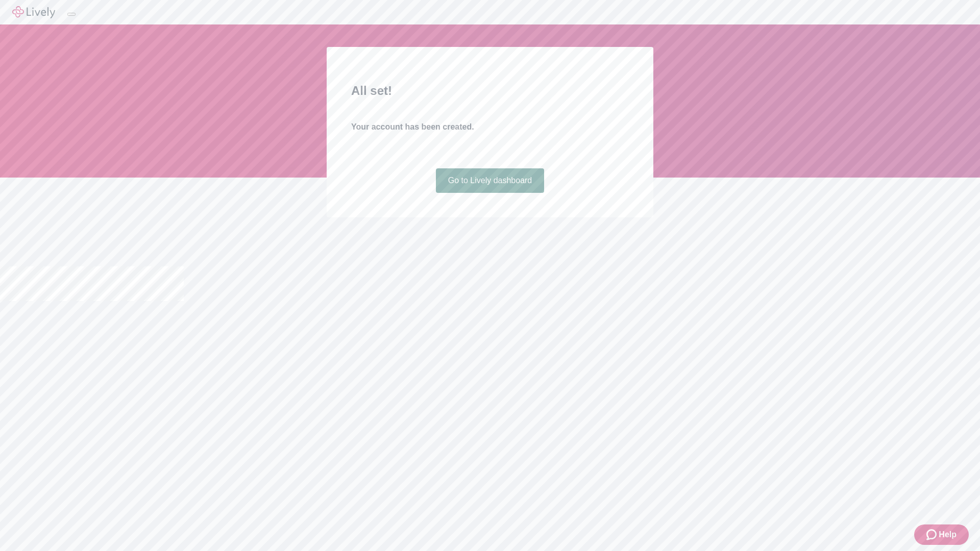 This screenshot has height=551, width=980. What do you see at coordinates (490, 127) in the screenshot?
I see `h4: Your account has been created.` at bounding box center [490, 127].